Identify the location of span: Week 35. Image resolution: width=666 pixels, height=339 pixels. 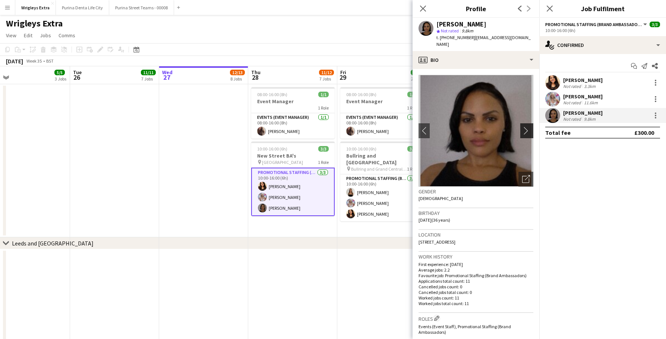
(34, 61).